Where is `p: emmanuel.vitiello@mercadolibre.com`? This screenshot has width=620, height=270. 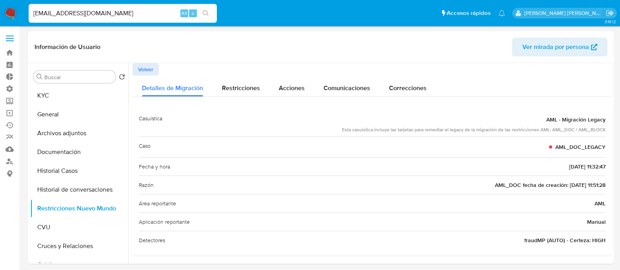 p: emmanuel.vitiello@mercadolibre.com is located at coordinates (563, 13).